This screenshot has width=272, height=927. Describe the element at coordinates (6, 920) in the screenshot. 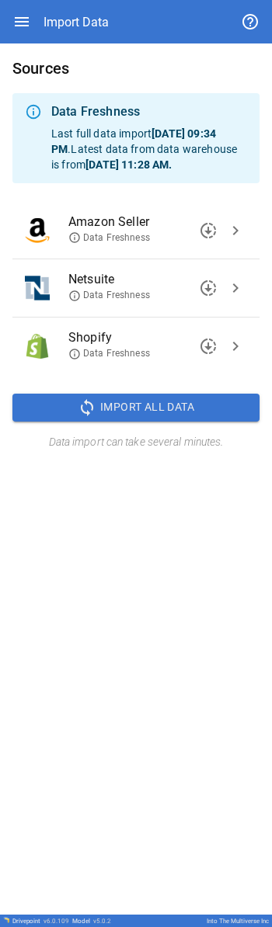

I see `img: Drivepoint` at that location.